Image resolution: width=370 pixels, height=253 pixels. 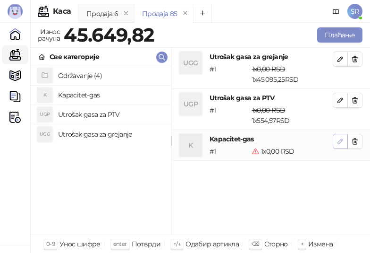 What do you see at coordinates (292, 115) in the screenshot?
I see `div: 1 x 554,57 RSD` at bounding box center [292, 115].